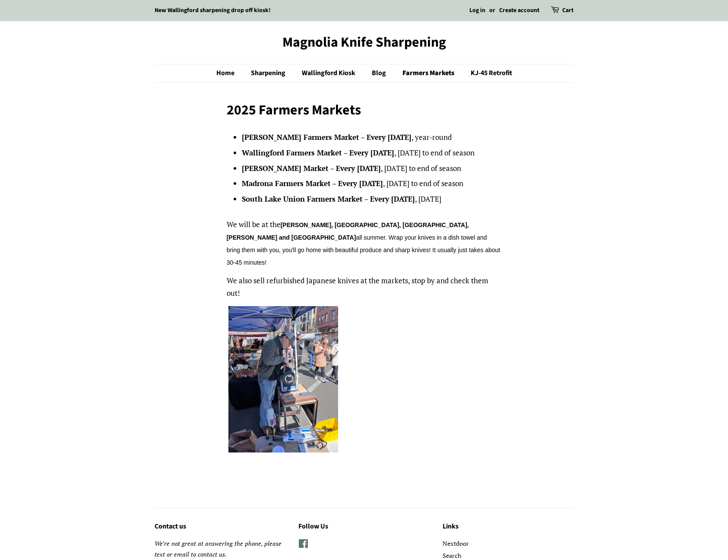  I want to click on a: KJ-45 Retrofit, so click(489, 73).